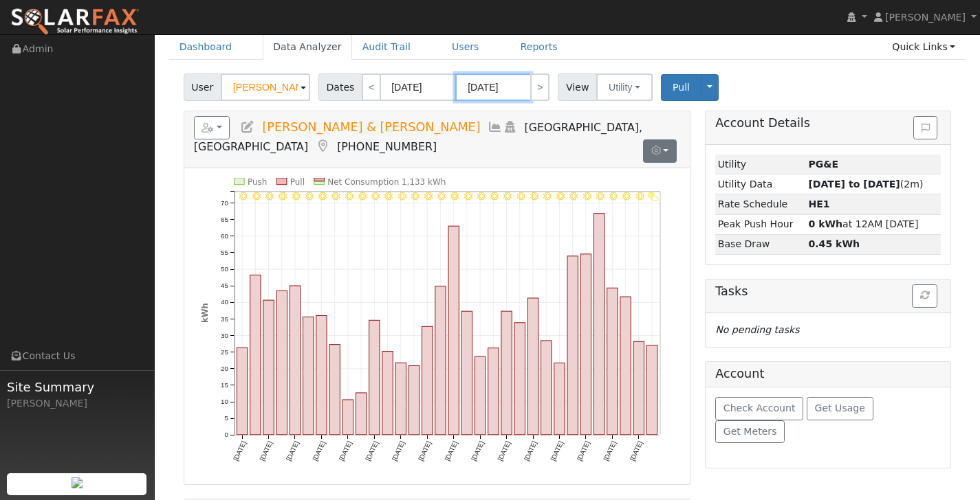 Image resolution: width=980 pixels, height=500 pixels. Describe the element at coordinates (739, 374) in the screenshot. I see `h5: Account` at that location.